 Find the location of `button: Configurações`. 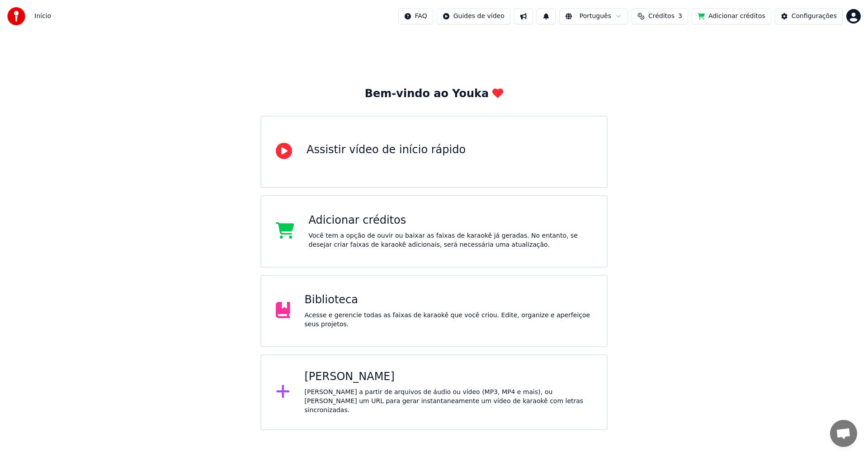

button: Configurações is located at coordinates (809, 16).